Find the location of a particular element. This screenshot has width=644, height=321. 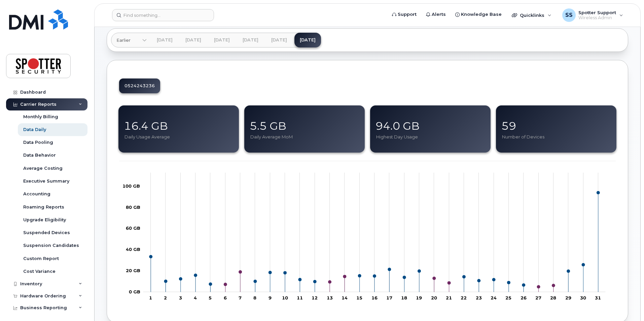

tspan: 7 is located at coordinates (240, 298).